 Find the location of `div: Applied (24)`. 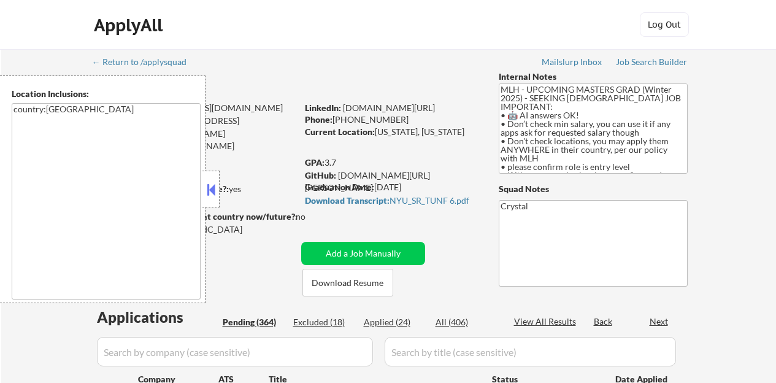

div: Applied (24) is located at coordinates (394, 322).